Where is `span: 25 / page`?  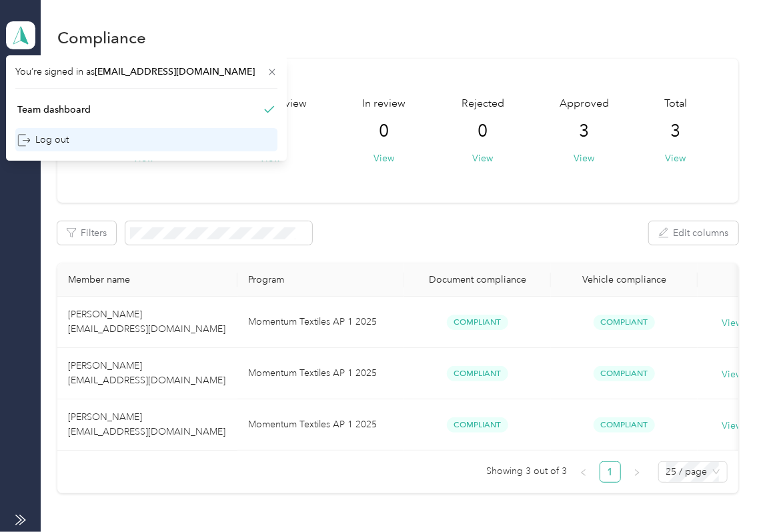
span: 25 / page is located at coordinates (693, 472).